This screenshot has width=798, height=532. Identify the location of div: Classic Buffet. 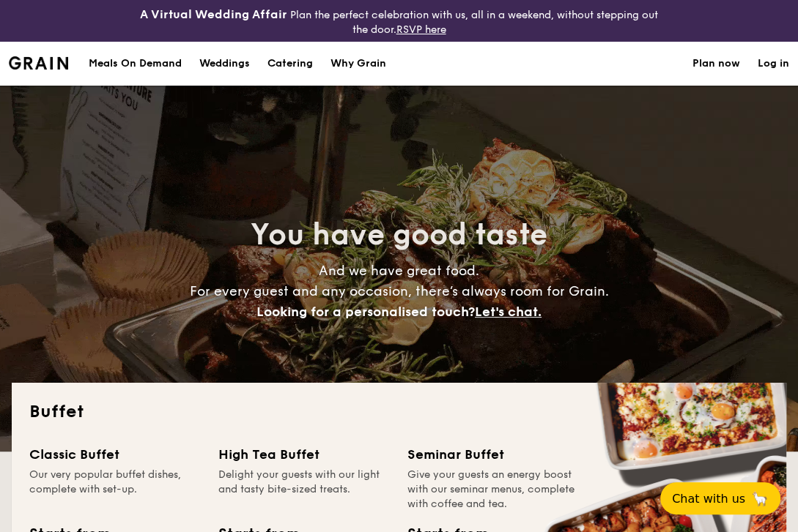
(115, 454).